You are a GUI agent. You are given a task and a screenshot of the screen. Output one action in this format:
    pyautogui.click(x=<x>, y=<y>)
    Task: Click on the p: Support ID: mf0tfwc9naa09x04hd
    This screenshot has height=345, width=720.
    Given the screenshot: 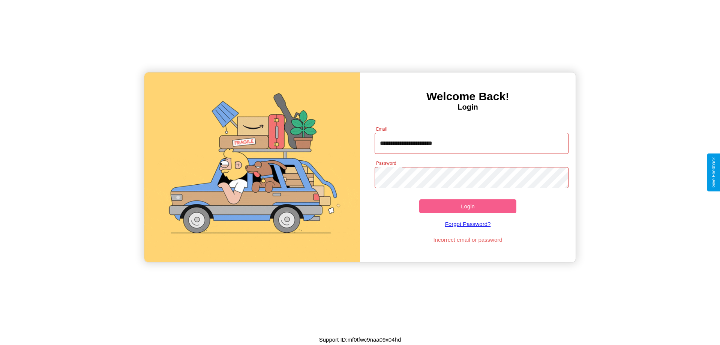 What is the action you would take?
    pyautogui.click(x=360, y=339)
    